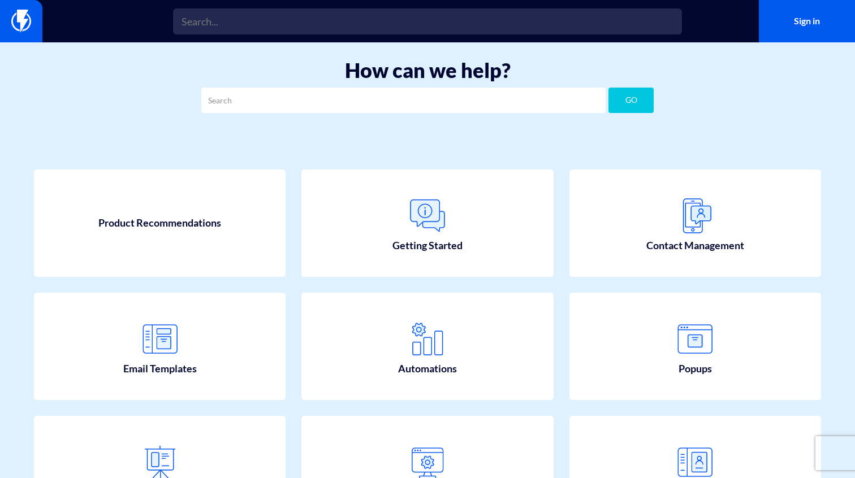  I want to click on input: Search..., so click(428, 21).